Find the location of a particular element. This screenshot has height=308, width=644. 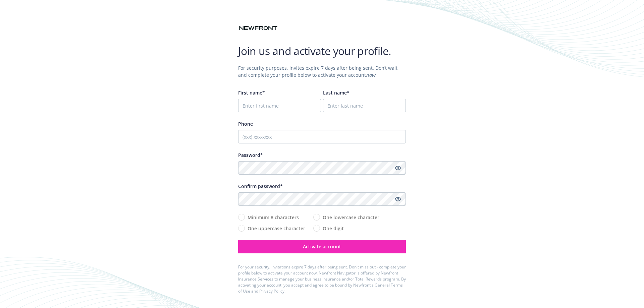

span: Confirm password* is located at coordinates (260, 187).